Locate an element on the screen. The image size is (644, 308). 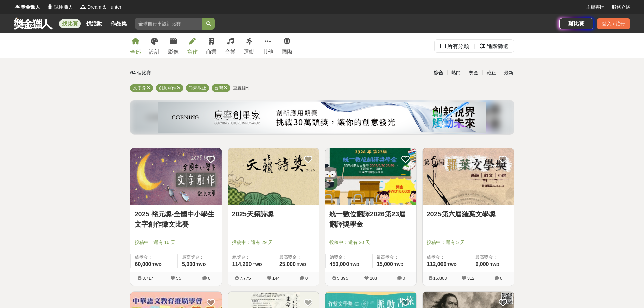
span: 投稿中：還有 16 天 is located at coordinates (176, 242).